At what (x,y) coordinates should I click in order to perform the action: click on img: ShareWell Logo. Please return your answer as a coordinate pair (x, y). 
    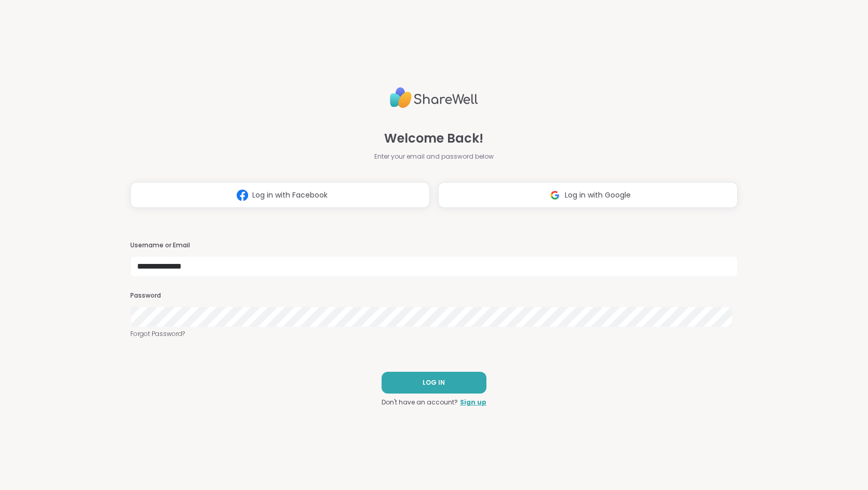
    Looking at the image, I should click on (434, 98).